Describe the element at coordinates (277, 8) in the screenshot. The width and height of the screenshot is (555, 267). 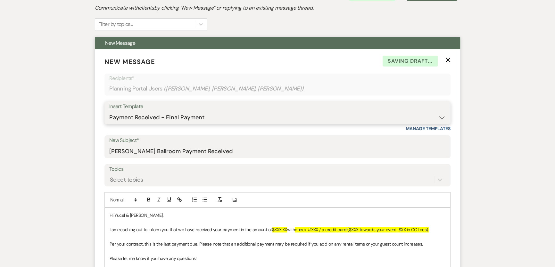
I see `h2: Communicate with clients by clicking "New Message" or replying to an existing message thread.` at that location.